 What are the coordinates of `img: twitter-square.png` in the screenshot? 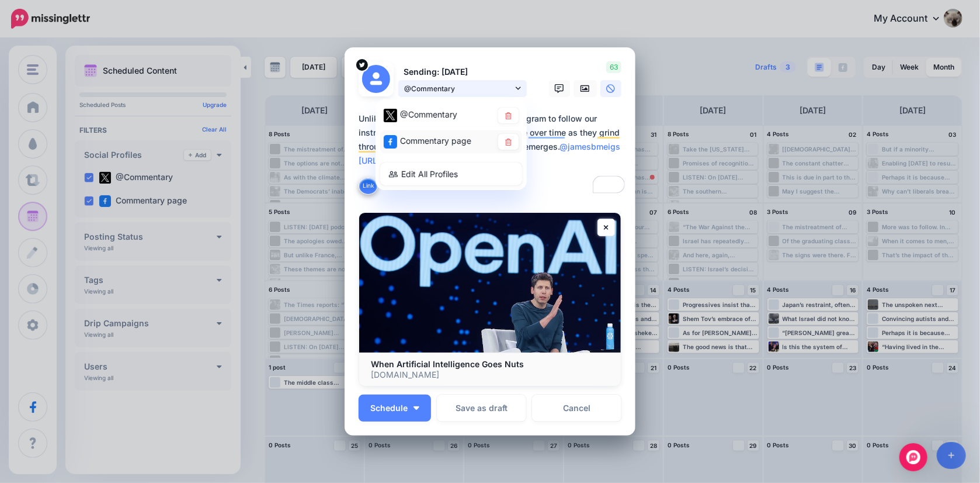 It's located at (390, 115).